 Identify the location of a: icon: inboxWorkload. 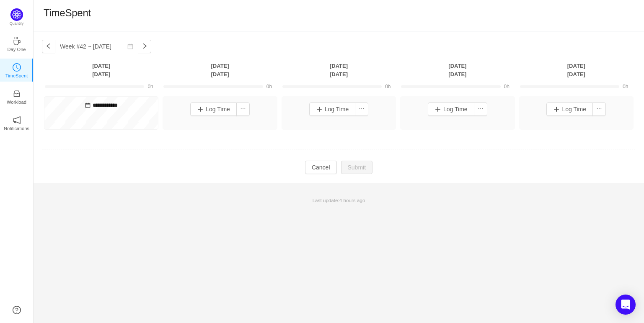
(17, 97).